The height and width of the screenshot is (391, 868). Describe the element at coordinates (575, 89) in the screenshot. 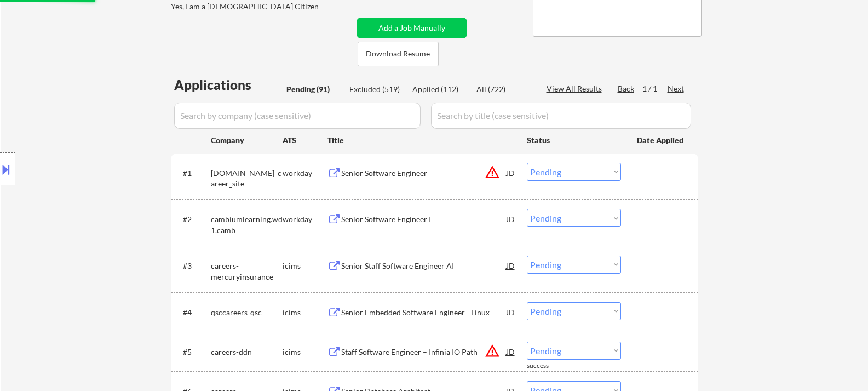

I see `div: View All Results` at that location.